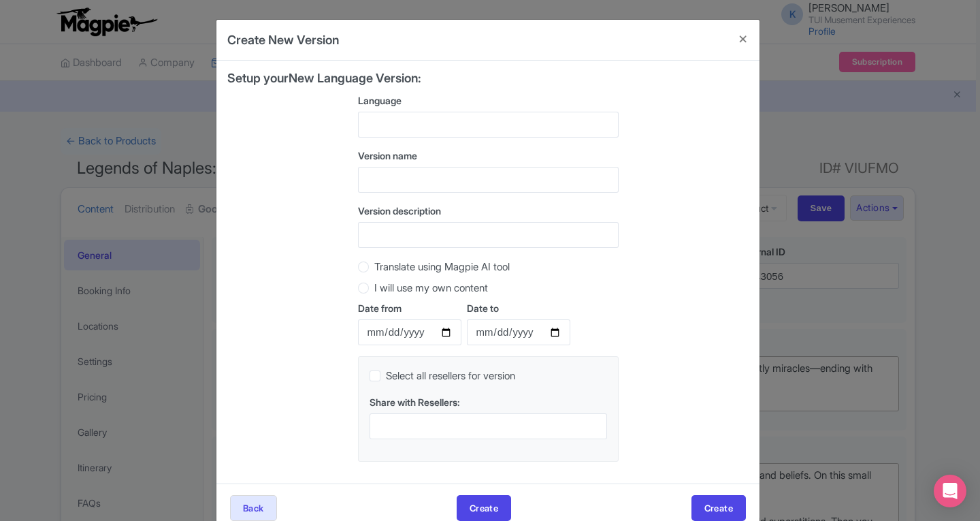 This screenshot has width=980, height=521. I want to click on span: New Language Version:, so click(355, 78).